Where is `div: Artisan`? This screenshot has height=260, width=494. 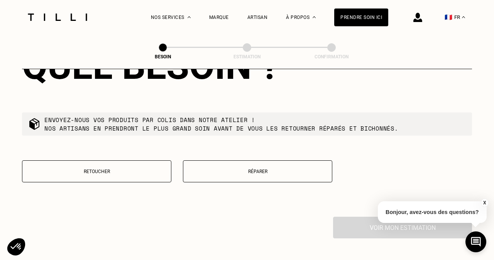 div: Artisan is located at coordinates (257, 17).